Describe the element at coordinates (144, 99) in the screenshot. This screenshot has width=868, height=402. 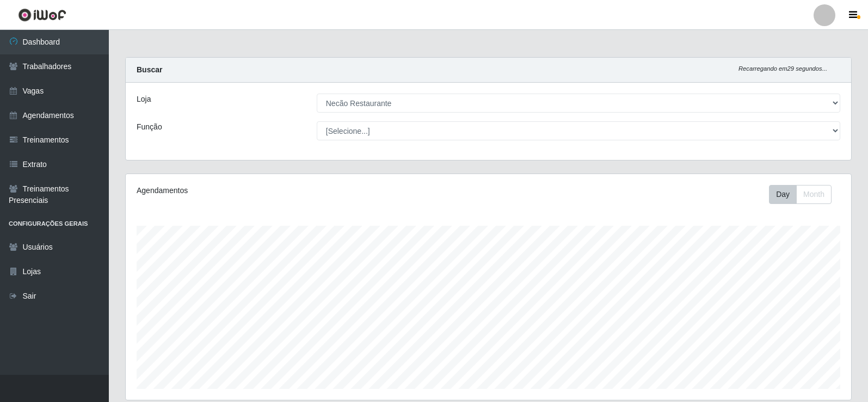
I see `label: Loja` at that location.